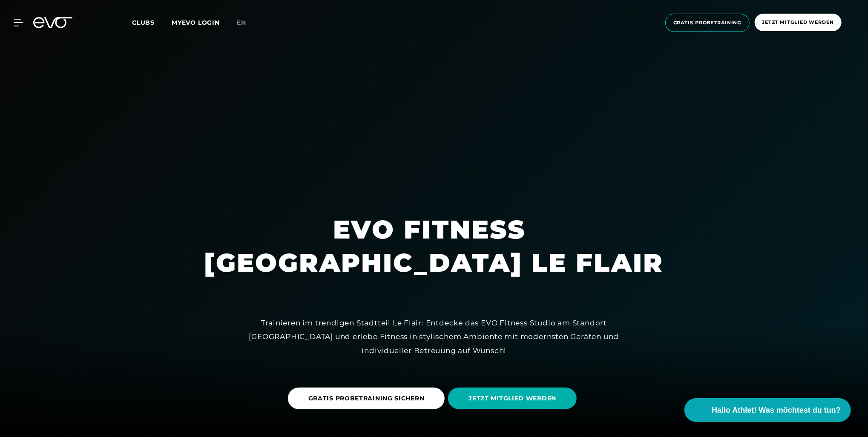 The height and width of the screenshot is (437, 868). What do you see at coordinates (242, 23) in the screenshot?
I see `span: en` at bounding box center [242, 23].